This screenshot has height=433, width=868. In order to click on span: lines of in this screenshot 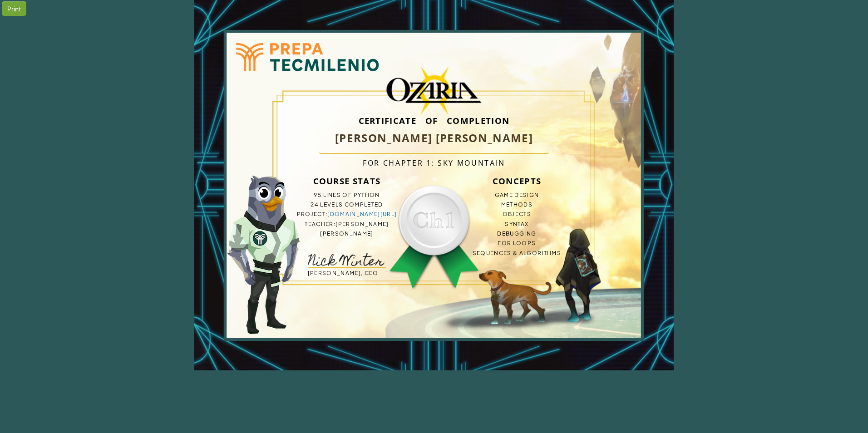, I will do `click(338, 195)`.